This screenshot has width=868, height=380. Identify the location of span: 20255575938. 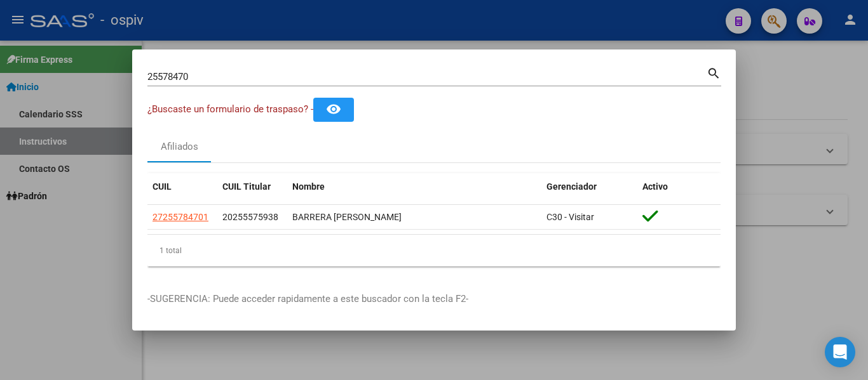
(250, 217).